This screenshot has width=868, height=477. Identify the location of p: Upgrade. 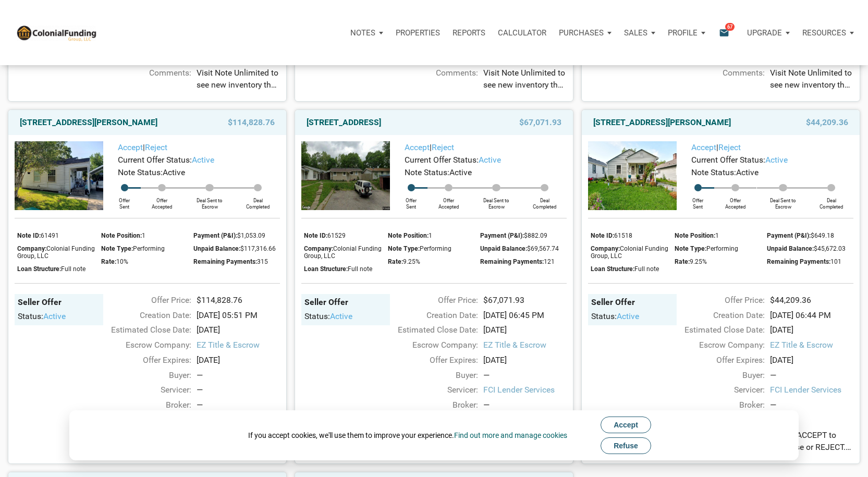
(764, 33).